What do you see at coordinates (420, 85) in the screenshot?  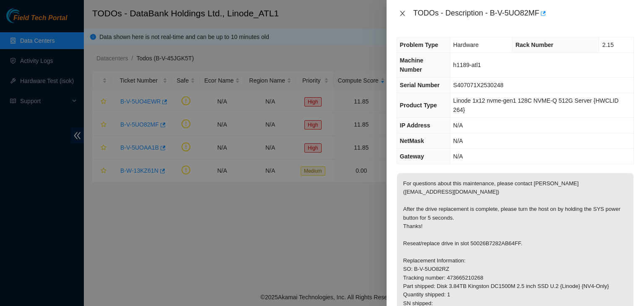 I see `span: Serial Number` at bounding box center [420, 85].